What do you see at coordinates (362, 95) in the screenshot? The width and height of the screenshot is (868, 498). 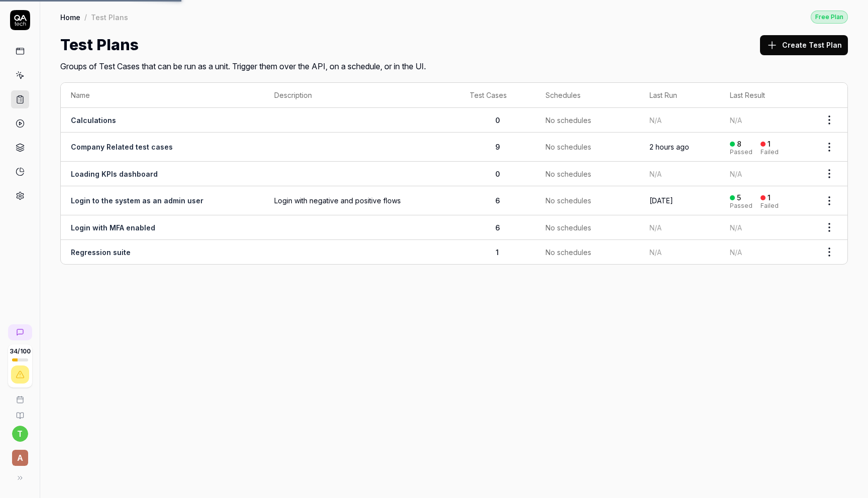 I see `th: Description` at bounding box center [362, 95].